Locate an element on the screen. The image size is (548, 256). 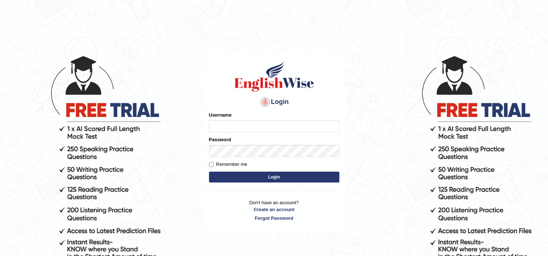
a: Forgot Password is located at coordinates (274, 218).